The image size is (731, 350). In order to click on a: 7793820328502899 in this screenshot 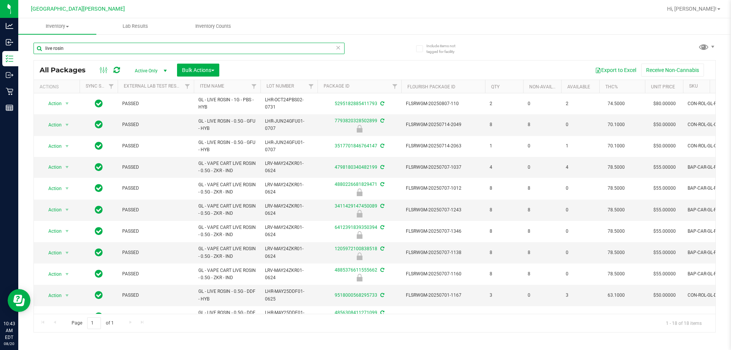, I will do `click(356, 121)`.